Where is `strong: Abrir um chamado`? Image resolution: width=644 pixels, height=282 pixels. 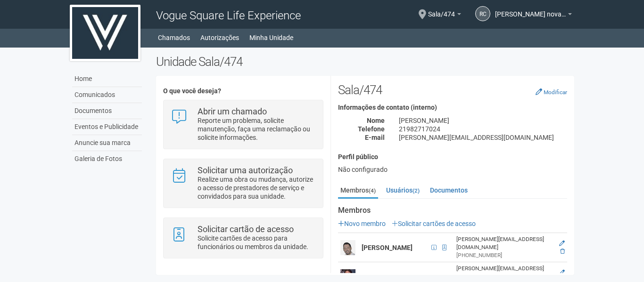
strong: Abrir um chamado is located at coordinates (232, 111).